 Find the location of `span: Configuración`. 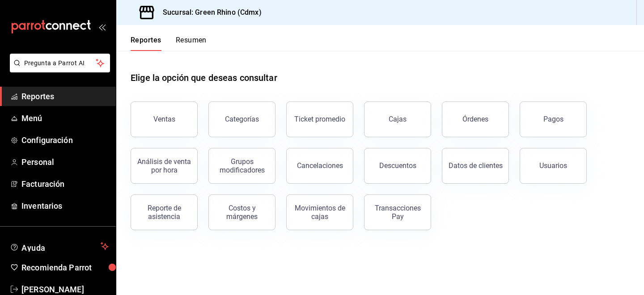

span: Configuración is located at coordinates (65, 140).